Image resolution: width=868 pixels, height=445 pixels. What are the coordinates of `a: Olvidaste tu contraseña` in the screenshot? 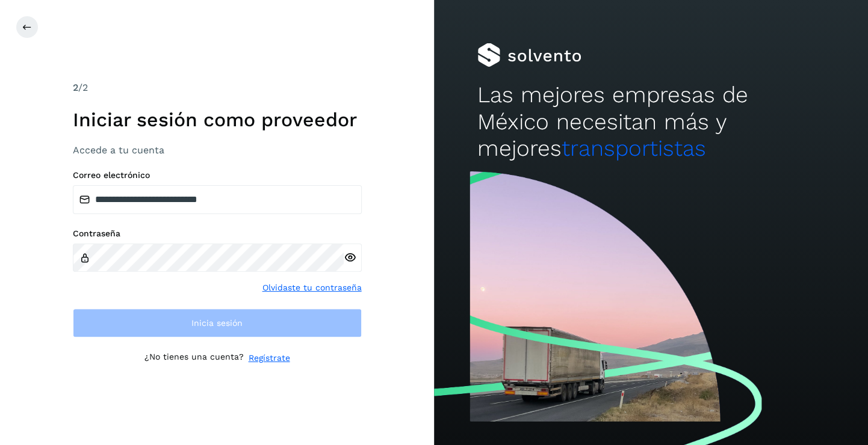 It's located at (312, 288).